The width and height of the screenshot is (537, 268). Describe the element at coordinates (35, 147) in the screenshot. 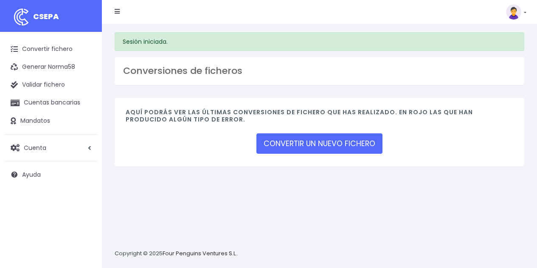

I see `span: Cuenta` at that location.